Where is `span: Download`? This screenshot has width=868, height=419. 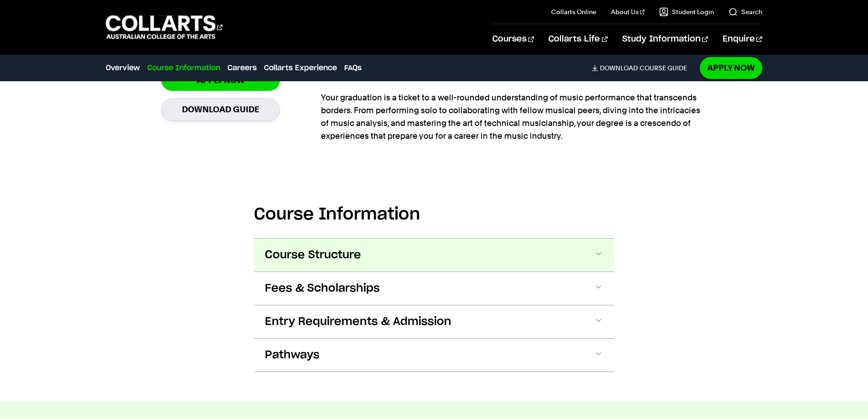 span: Download is located at coordinates (619, 68).